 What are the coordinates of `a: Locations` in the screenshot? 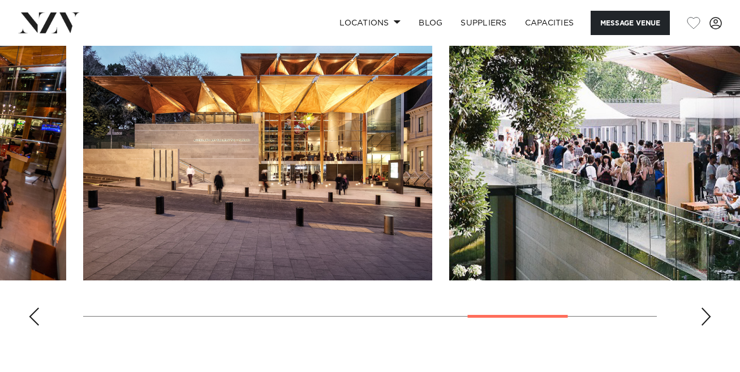 It's located at (370, 23).